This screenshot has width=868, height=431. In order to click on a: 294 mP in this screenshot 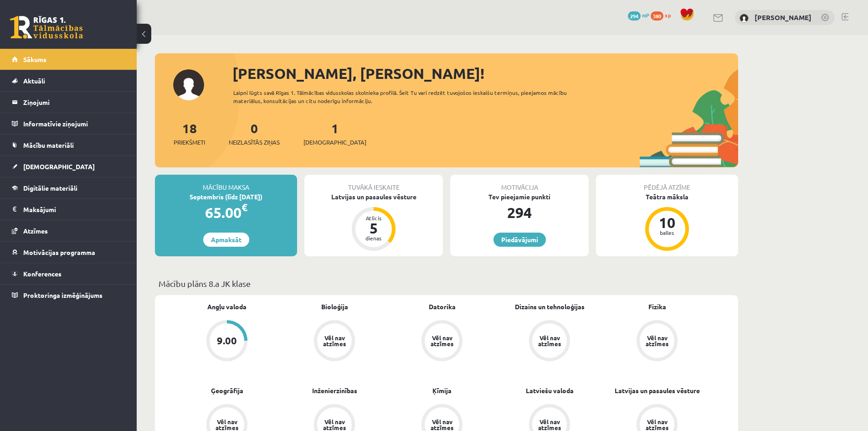, I will do `click(638, 15)`.